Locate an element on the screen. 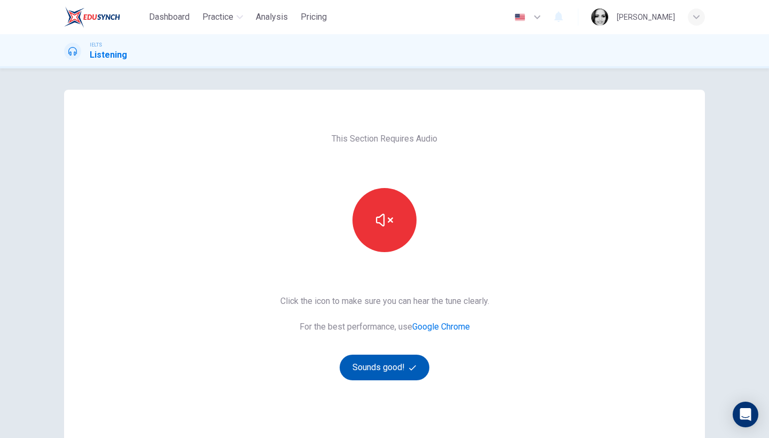 This screenshot has width=769, height=438. a: Dashboard is located at coordinates (169, 17).